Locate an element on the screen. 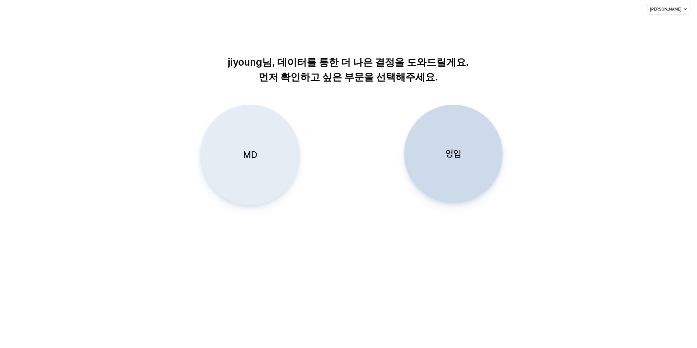 Image resolution: width=697 pixels, height=348 pixels. button: MD is located at coordinates (250, 155).